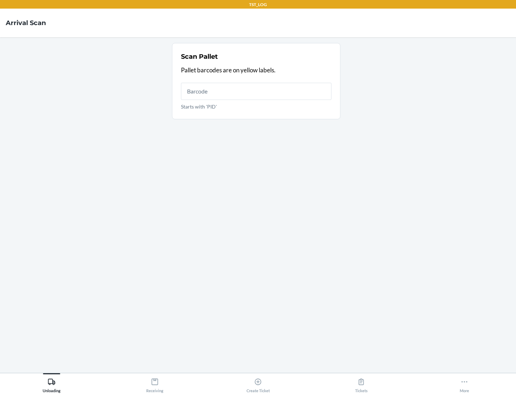 This screenshot has height=394, width=516. Describe the element at coordinates (52, 384) in the screenshot. I see `div: Unloading` at that location.